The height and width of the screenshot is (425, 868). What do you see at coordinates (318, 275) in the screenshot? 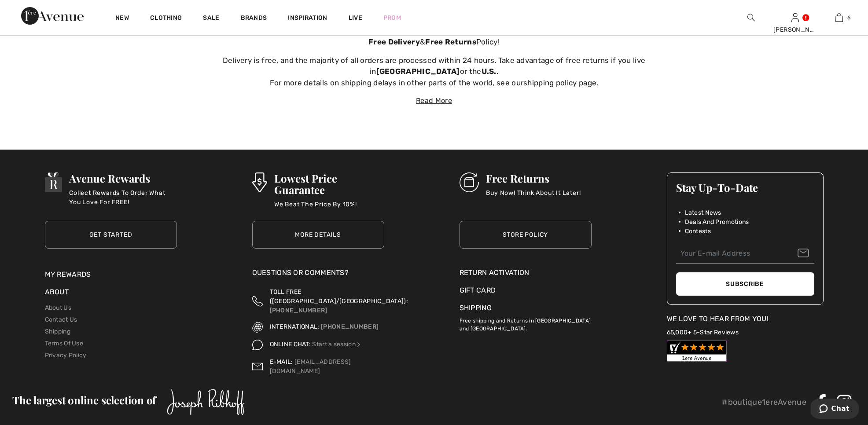
I see `div: Questions or Comments?` at bounding box center [318, 275].